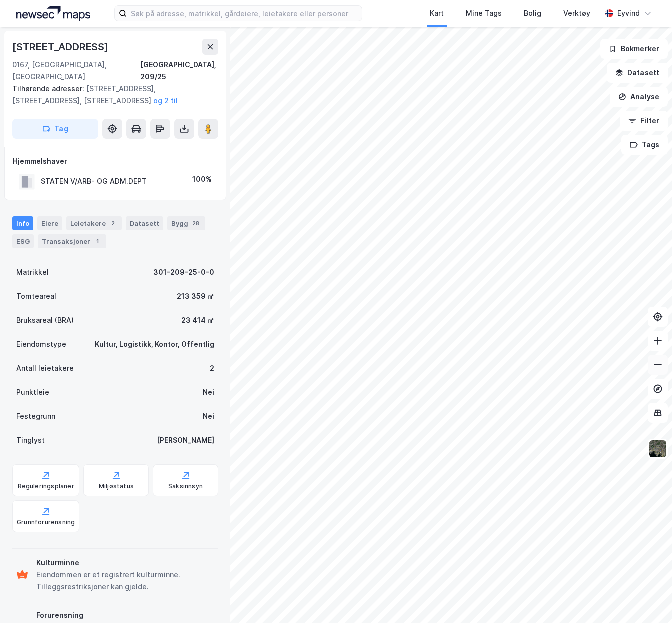 The height and width of the screenshot is (623, 672). I want to click on div: 23 414 ㎡, so click(198, 320).